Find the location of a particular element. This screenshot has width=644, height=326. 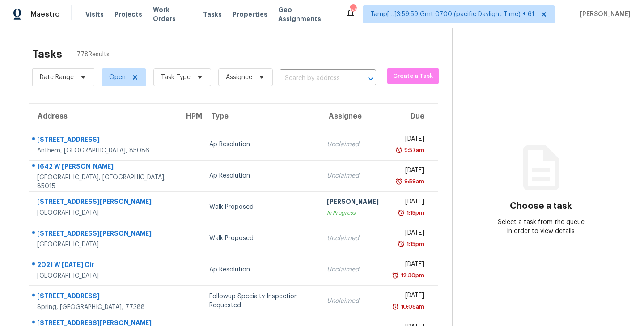

span: Date Range is located at coordinates (57, 77).